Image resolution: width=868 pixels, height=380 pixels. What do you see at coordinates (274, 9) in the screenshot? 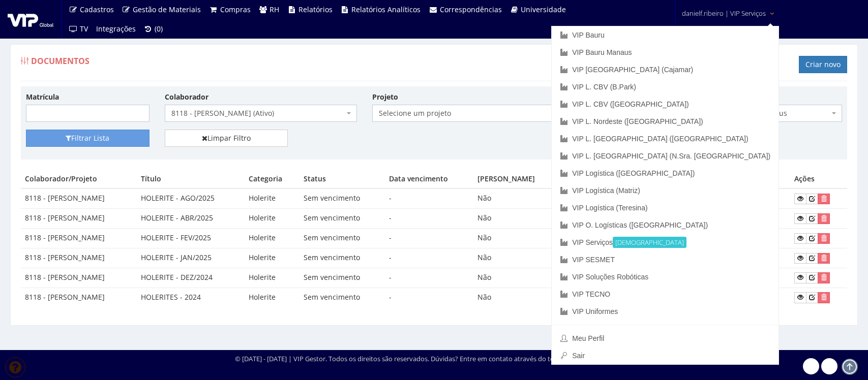
I see `span: RH` at bounding box center [274, 9].